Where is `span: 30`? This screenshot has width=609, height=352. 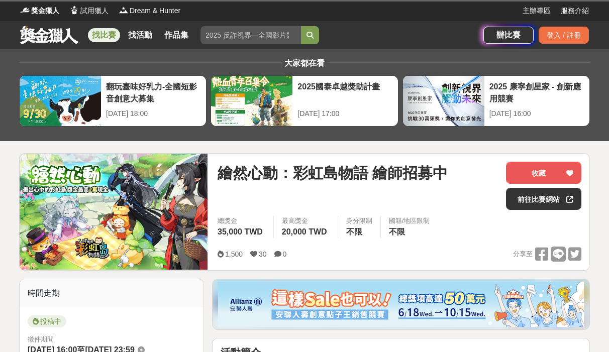 span: 30 is located at coordinates (263, 254).